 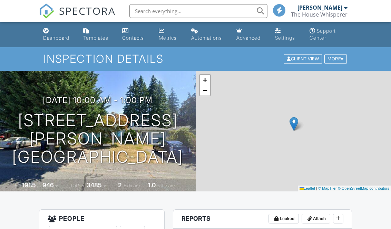 I want to click on div: Client View, so click(x=303, y=59).